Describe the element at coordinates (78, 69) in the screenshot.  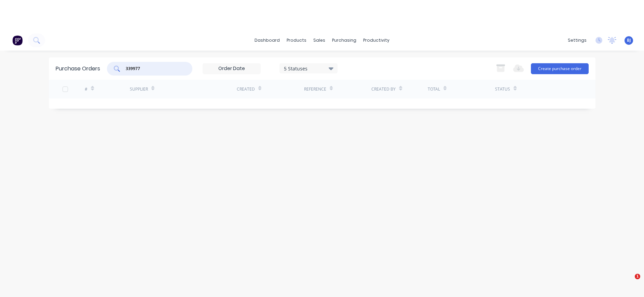
I see `div: Purchase Orders` at that location.